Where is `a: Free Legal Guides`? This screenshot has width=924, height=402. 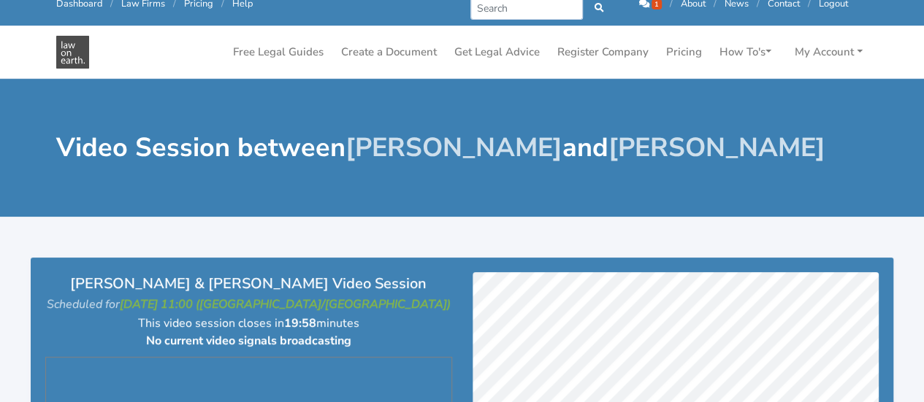 a: Free Legal Guides is located at coordinates (278, 52).